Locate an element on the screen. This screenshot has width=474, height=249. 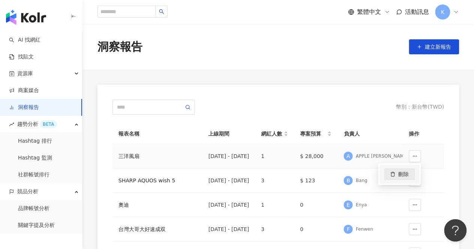
div: SHARP AQUOS wish 5 is located at coordinates (157, 181).